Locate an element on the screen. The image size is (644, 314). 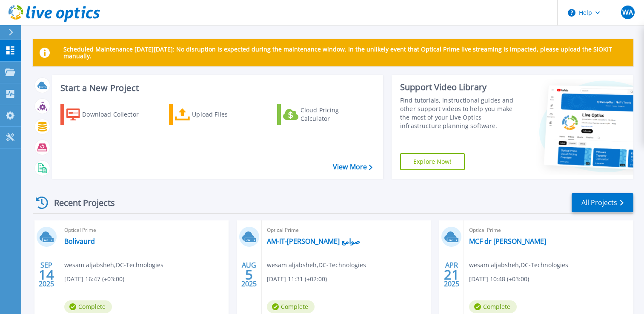
span: WA is located at coordinates (628, 12).